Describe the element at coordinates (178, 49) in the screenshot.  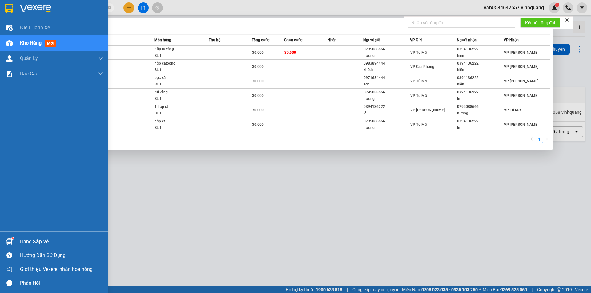
I see `div: hộp ct vàng` at that location.